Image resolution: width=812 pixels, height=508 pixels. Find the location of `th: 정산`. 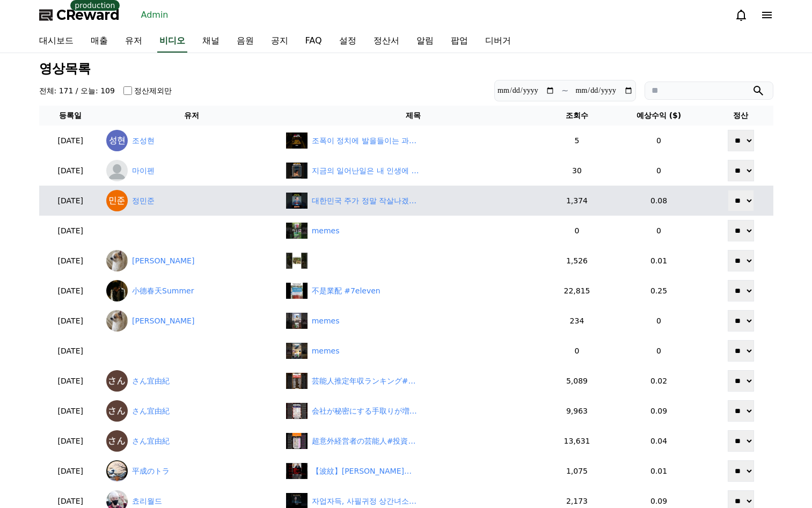

th: 정산 is located at coordinates (741, 115).